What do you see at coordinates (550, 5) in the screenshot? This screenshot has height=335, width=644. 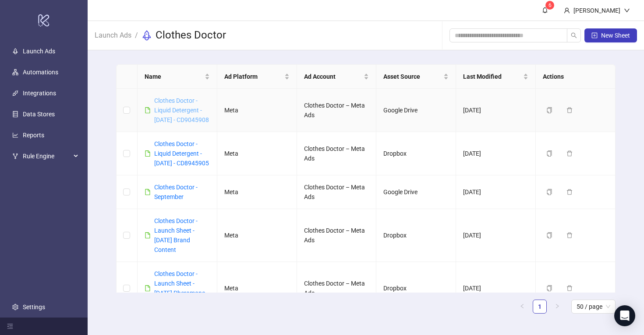 I see `span: 6` at bounding box center [550, 5].